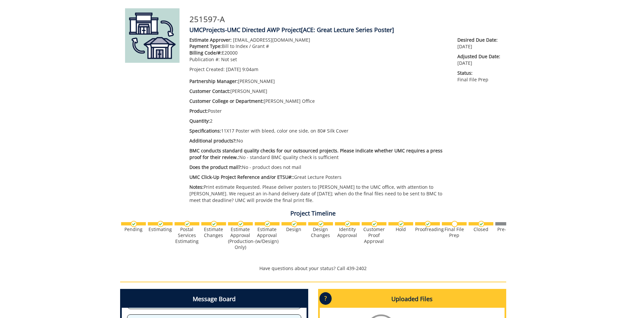 This screenshot has width=626, height=318. I want to click on div: Pending, so click(133, 229).